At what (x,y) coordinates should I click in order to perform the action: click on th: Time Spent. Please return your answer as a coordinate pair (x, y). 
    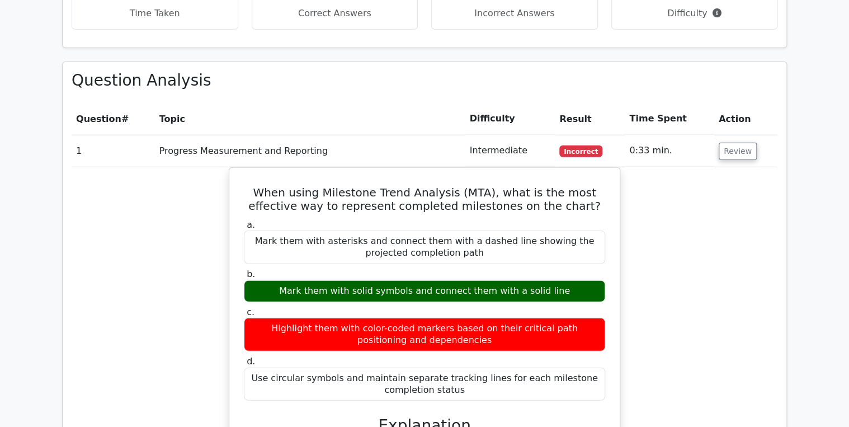
    Looking at the image, I should click on (669, 119).